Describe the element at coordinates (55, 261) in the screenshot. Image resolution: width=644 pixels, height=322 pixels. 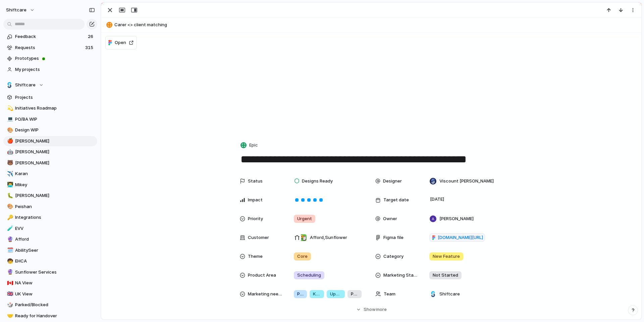
I see `span: EHCA` at that location.